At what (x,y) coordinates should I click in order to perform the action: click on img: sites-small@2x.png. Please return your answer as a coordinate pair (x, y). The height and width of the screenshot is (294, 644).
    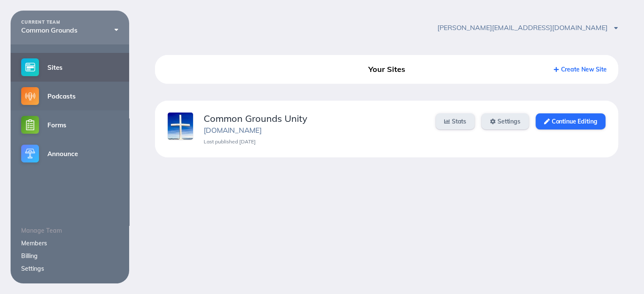
    Looking at the image, I should click on (30, 67).